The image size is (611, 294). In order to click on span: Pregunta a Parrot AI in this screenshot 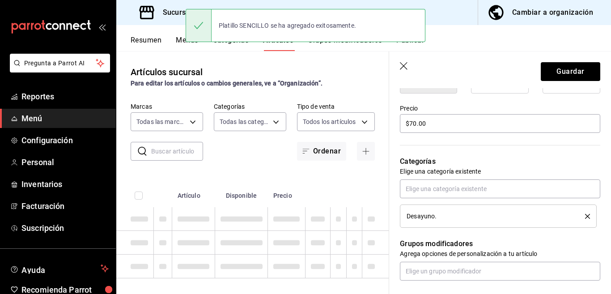, I will do `click(60, 63)`.